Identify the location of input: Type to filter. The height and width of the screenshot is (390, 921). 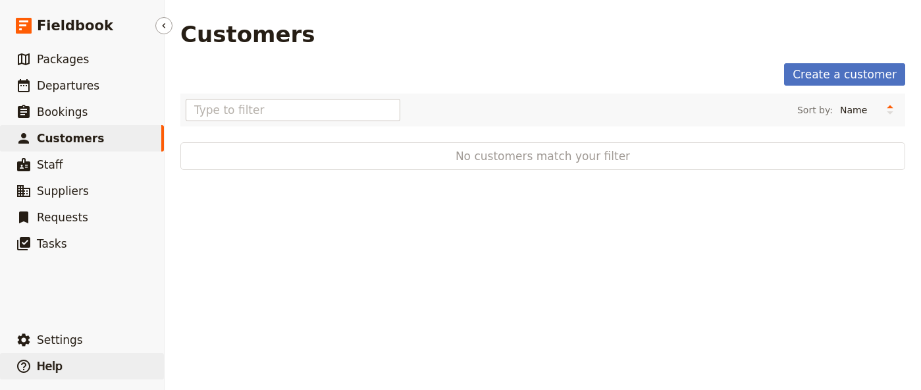
(293, 110).